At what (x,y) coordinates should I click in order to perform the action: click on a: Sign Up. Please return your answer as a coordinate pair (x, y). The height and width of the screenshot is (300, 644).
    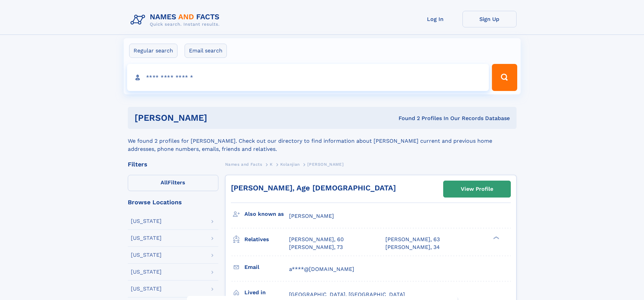
    Looking at the image, I should click on (489, 19).